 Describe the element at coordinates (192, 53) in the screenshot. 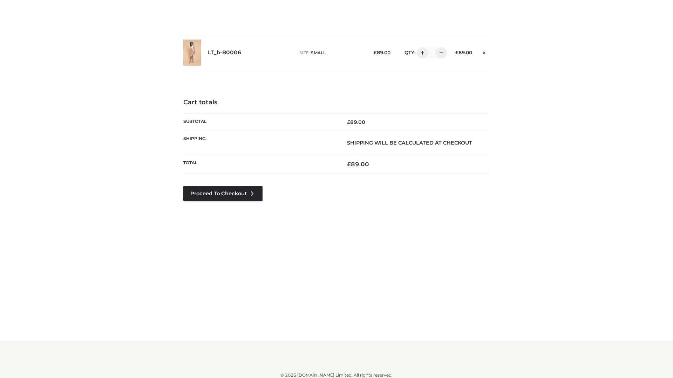

I see `img: LT_b-B0006 - SMALL` at that location.